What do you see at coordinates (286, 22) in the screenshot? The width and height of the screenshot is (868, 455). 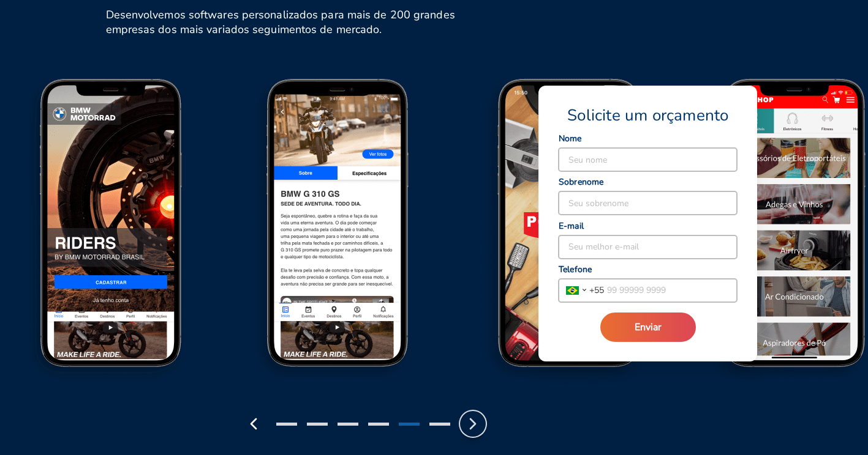 I see `h6: Desenvolvemos softwares personalizados para mais de 200 grandes empresas dos mais variados seguim...` at bounding box center [286, 22].